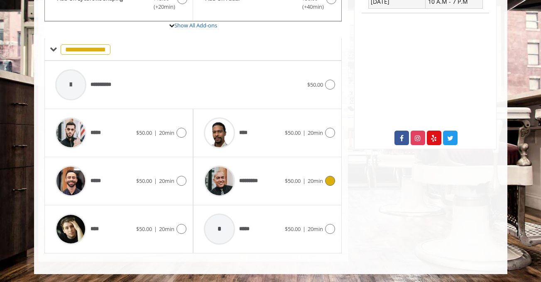 This screenshot has width=541, height=282. Describe the element at coordinates (309, 7) in the screenshot. I see `span: (+40min )` at that location.